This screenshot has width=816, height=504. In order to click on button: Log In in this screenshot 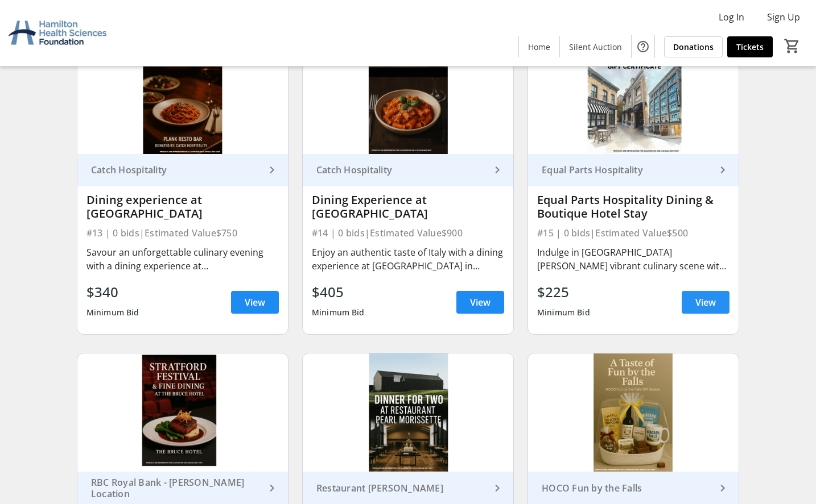, I will do `click(731, 17)`.